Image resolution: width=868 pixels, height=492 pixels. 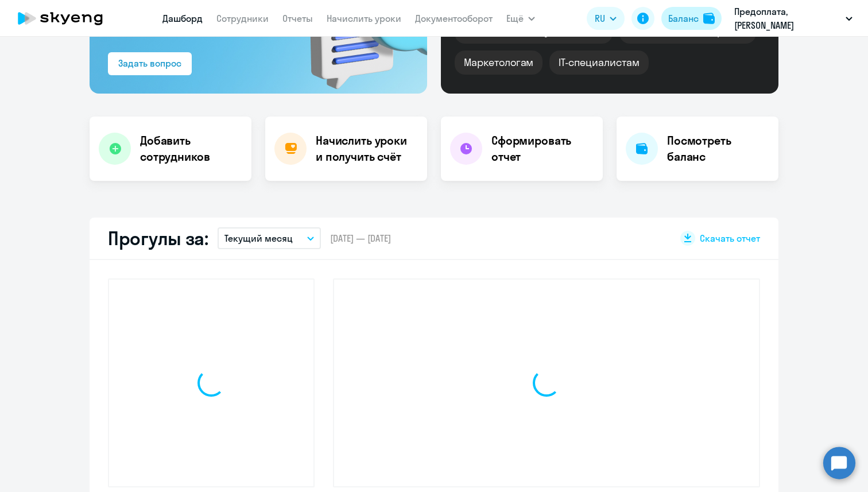 I want to click on button: Балансbalance, so click(x=691, y=19).